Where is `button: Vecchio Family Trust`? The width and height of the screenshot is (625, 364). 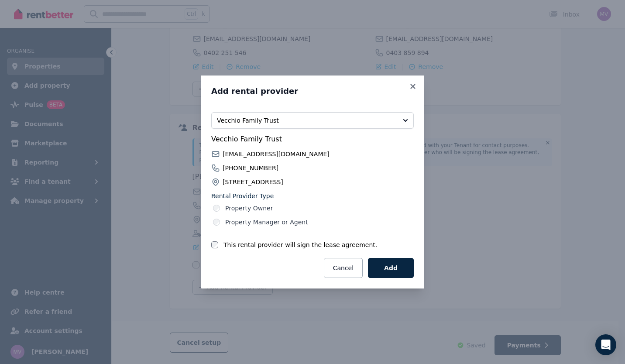 button: Vecchio Family Trust is located at coordinates (313, 120).